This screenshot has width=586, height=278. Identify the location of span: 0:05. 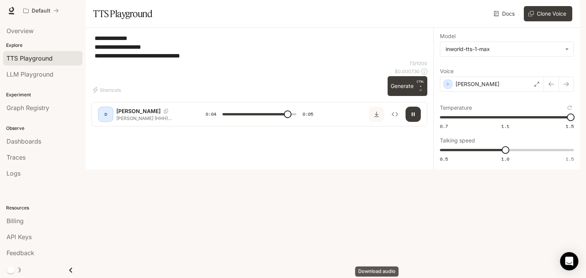
(308, 114).